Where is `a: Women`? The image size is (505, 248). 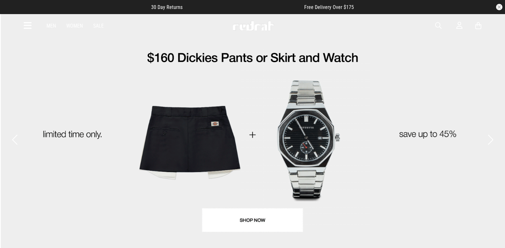 a: Women is located at coordinates (75, 26).